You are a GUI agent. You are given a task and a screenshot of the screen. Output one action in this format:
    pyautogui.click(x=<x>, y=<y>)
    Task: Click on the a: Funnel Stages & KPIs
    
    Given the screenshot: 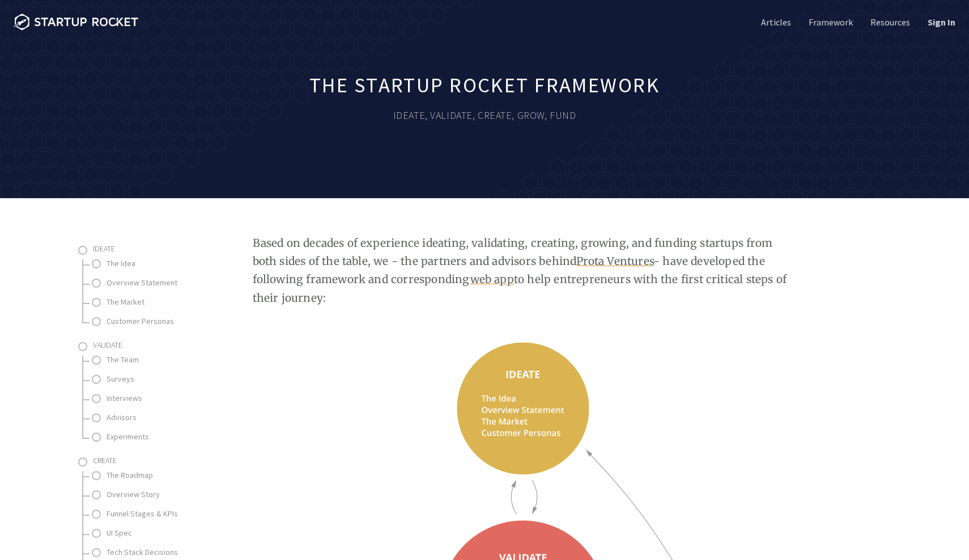 What is the action you would take?
    pyautogui.click(x=163, y=514)
    